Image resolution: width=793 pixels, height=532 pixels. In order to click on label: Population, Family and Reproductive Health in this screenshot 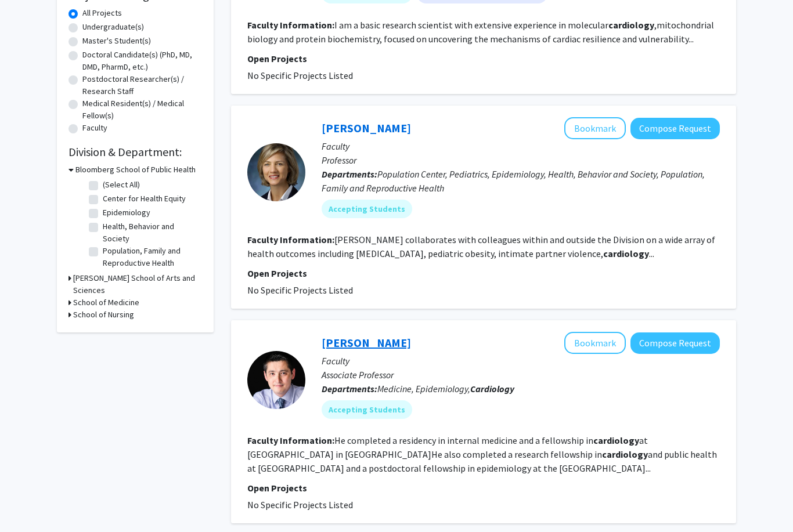, I will do `click(151, 256)`.